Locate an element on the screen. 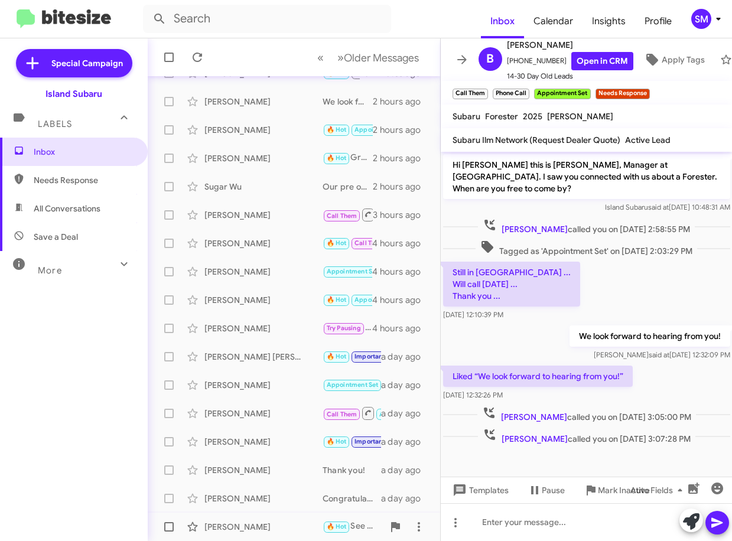  nav: Page navigation example is located at coordinates (368, 57).